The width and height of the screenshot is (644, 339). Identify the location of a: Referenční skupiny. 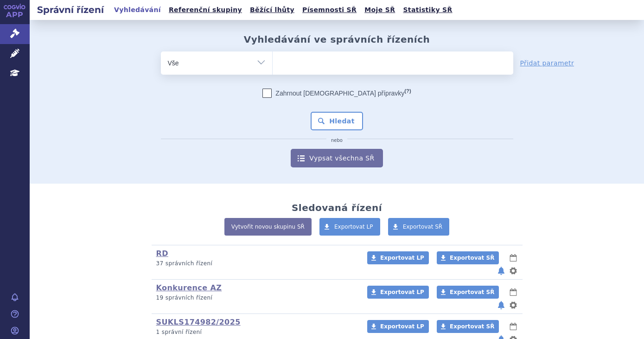
(206, 10).